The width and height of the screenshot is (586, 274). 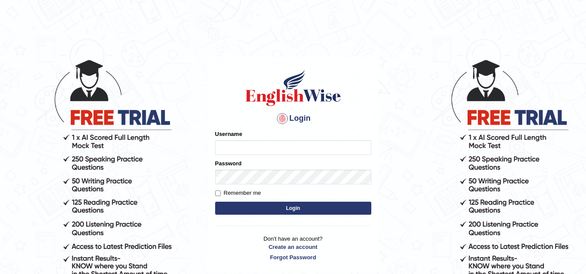 I want to click on label: Username, so click(x=229, y=134).